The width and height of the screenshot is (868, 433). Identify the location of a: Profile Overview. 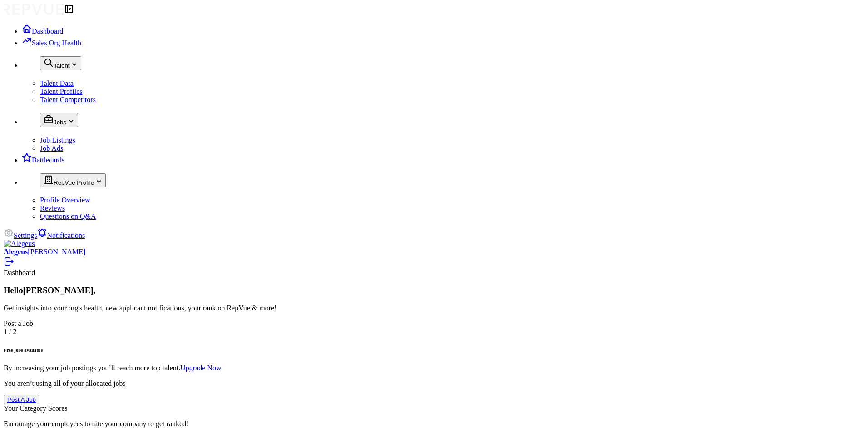
(65, 199).